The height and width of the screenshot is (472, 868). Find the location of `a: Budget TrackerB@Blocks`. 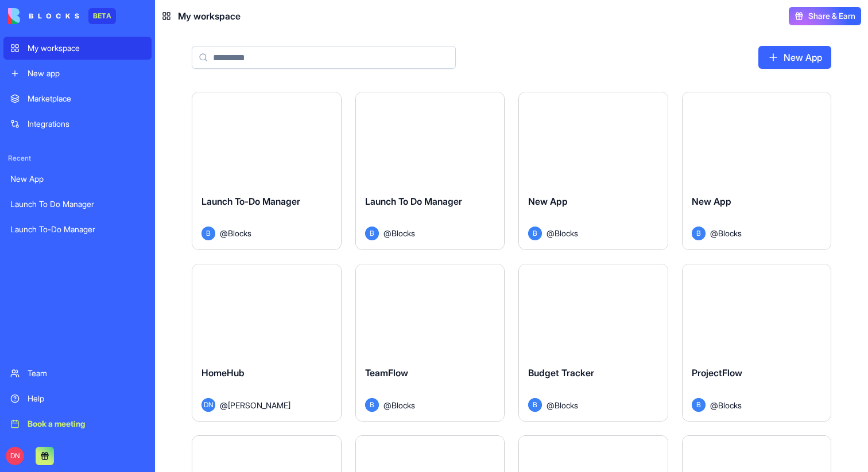

a: Budget TrackerB@Blocks is located at coordinates (593, 343).